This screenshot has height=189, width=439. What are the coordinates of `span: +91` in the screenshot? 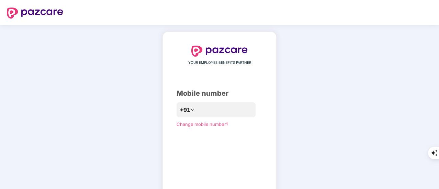 It's located at (185, 110).